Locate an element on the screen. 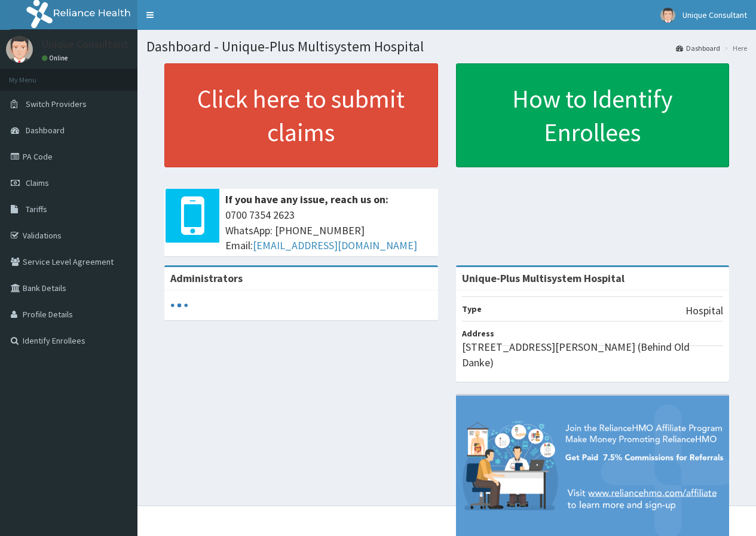 This screenshot has height=536, width=756. b: If you have any issue, reach us on: is located at coordinates (307, 199).